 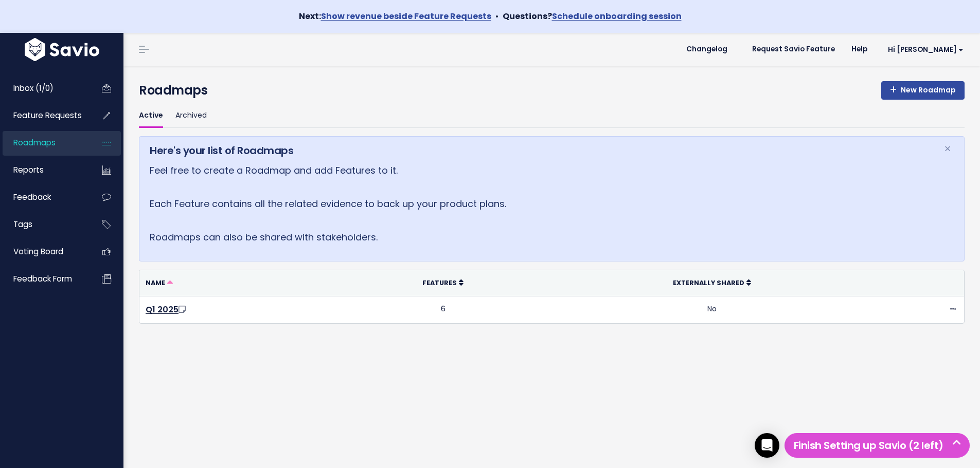 I want to click on span: Voting Board, so click(x=38, y=252).